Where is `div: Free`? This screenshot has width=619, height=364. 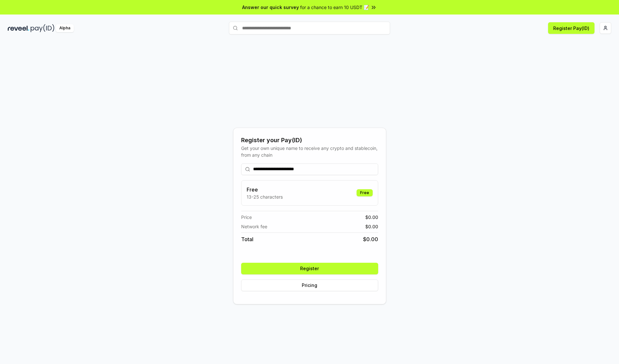 div: Free is located at coordinates (364, 193).